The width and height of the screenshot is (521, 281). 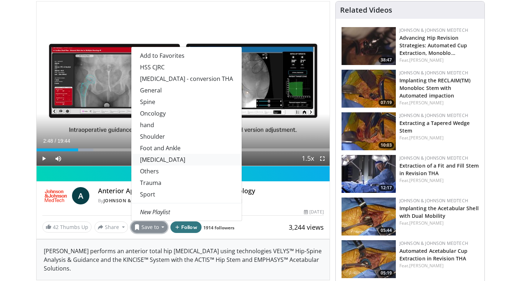 What do you see at coordinates (435, 88) in the screenshot?
I see `a: Implanting the RECLAIM(TM) Monobloc Stem with Automated impaction` at bounding box center [435, 88].